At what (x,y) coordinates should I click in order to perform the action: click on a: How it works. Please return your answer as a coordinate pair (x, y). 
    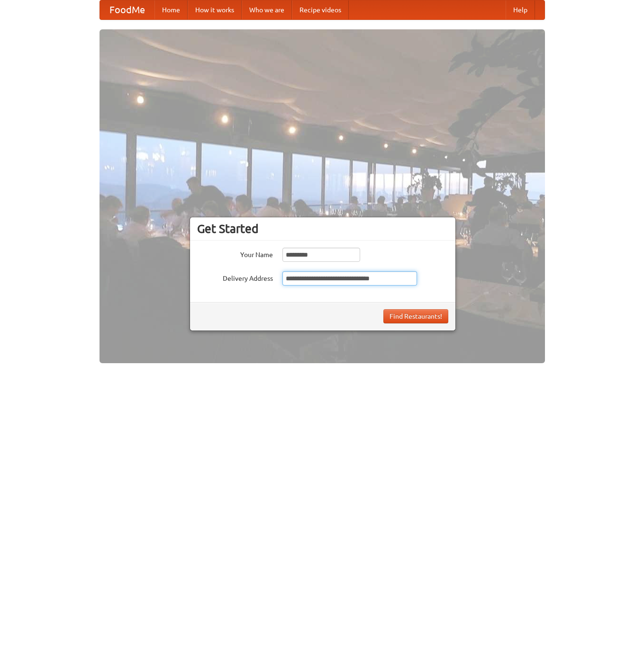
    Looking at the image, I should click on (215, 10).